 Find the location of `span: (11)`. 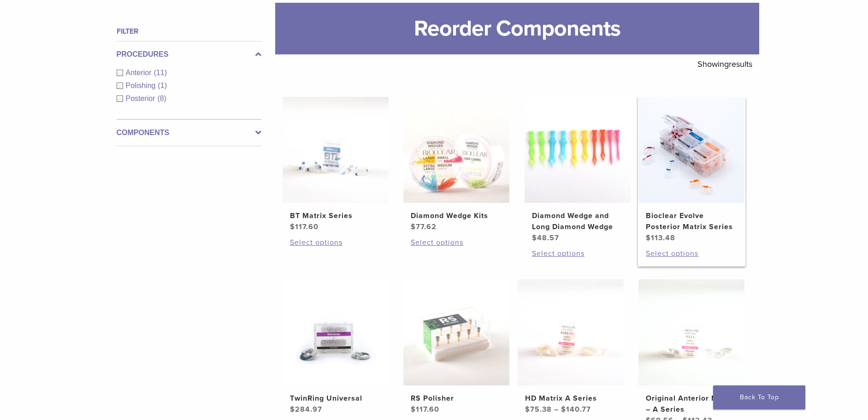

span: (11) is located at coordinates (160, 73).